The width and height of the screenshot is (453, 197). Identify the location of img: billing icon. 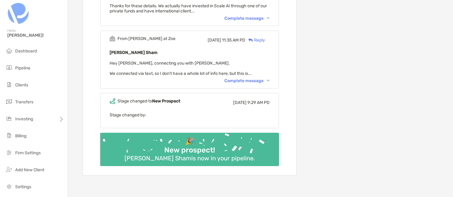
(9, 136).